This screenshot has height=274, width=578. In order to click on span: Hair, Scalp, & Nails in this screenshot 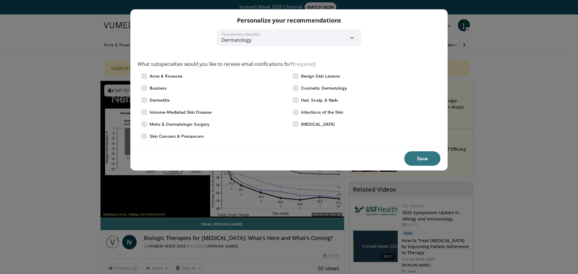, I will do `click(319, 100)`.